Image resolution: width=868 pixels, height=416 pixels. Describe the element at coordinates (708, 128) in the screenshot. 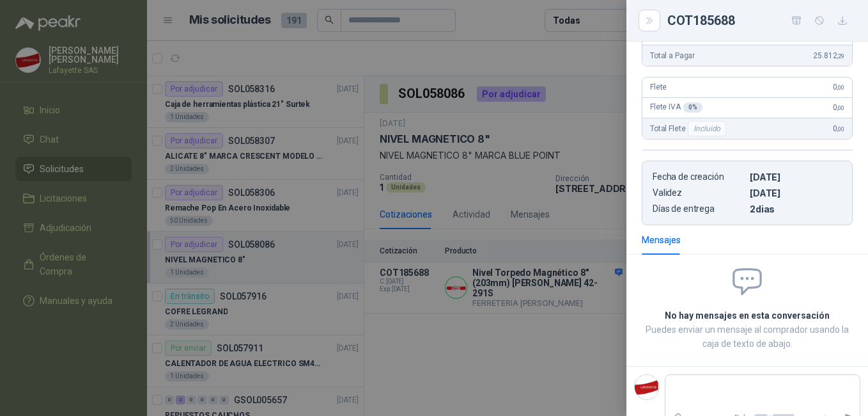

I see `div: Incluido` at that location.